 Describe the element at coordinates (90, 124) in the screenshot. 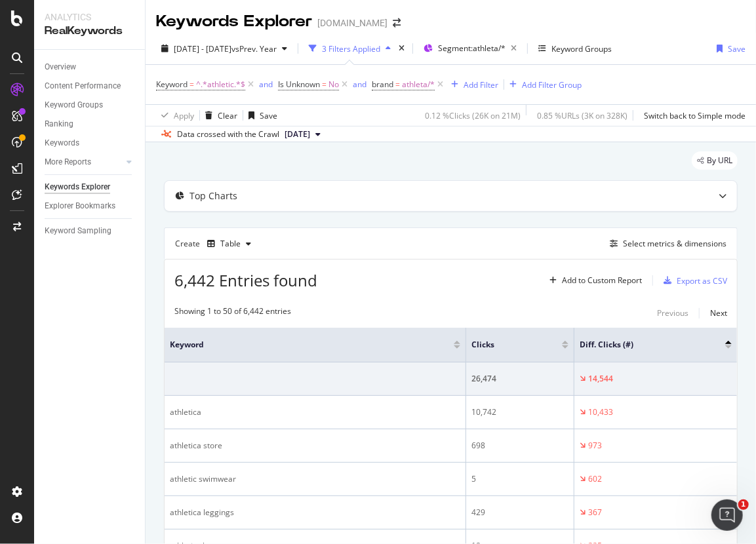

I see `a: Ranking` at that location.